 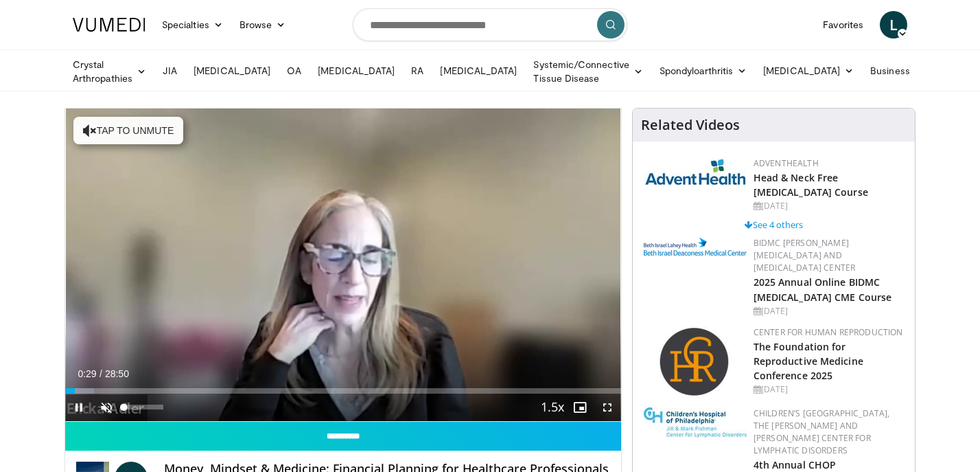 What do you see at coordinates (580, 407) in the screenshot?
I see `button: Enable picture-in-picture mode` at bounding box center [580, 407].